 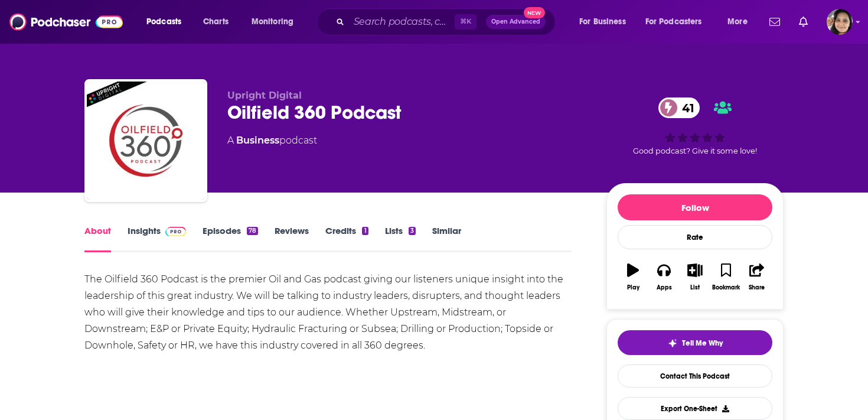 I want to click on button: Show profile menu, so click(x=839, y=22).